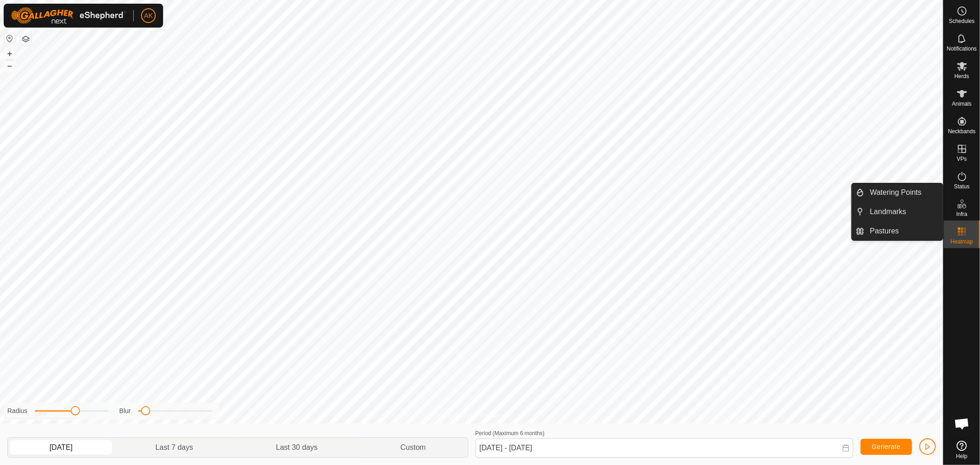 The width and height of the screenshot is (980, 465). Describe the element at coordinates (494, 416) in the screenshot. I see `a: Contact Us` at that location.